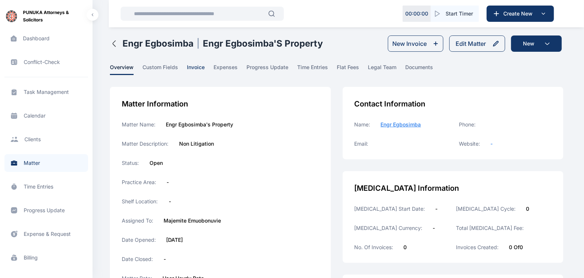 The width and height of the screenshot is (584, 278). What do you see at coordinates (46, 163) in the screenshot?
I see `span: matter` at bounding box center [46, 163].